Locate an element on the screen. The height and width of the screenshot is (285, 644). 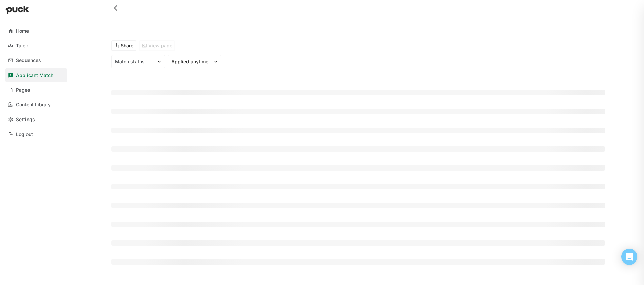
a: Content Library is located at coordinates (36, 105).